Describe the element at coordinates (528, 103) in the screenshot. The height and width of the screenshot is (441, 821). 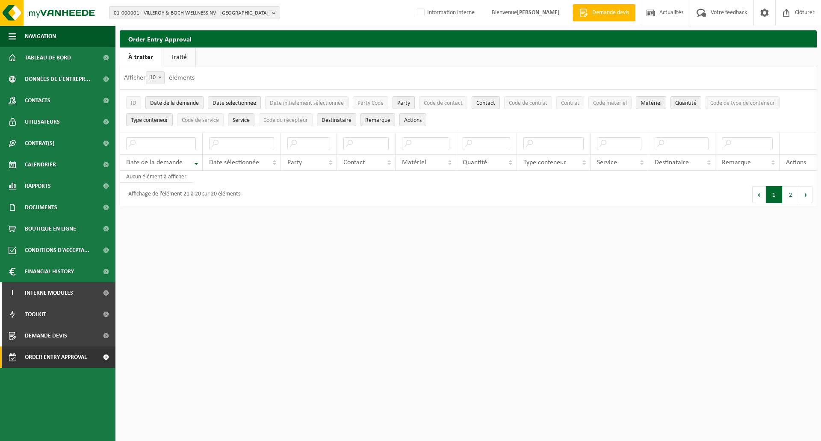
I see `button: Code de contratCode de contrat: Activate to sort` at that location.